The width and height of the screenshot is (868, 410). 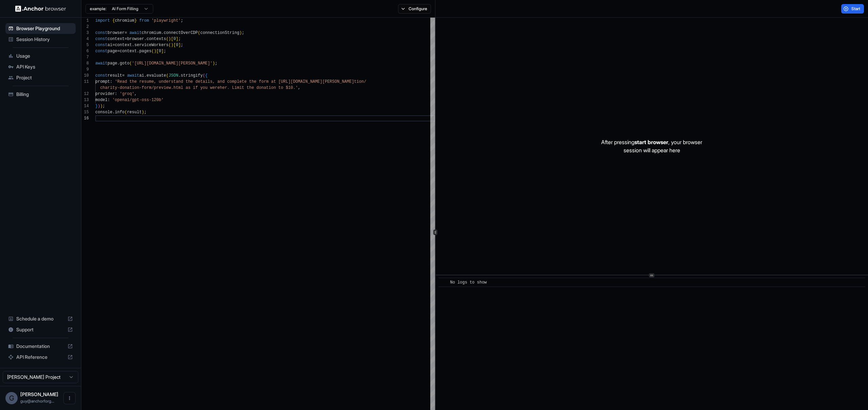 What do you see at coordinates (41, 357) in the screenshot?
I see `span: API Reference` at bounding box center [41, 357].